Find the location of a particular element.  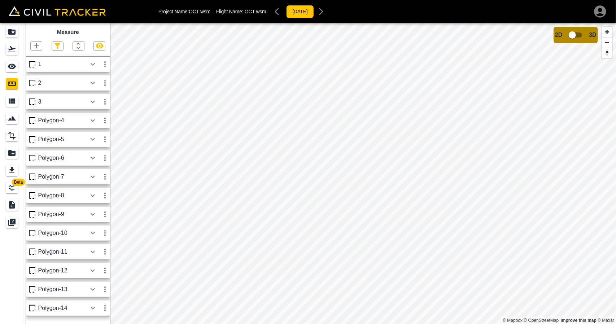

button: Zoom in is located at coordinates (607, 32).